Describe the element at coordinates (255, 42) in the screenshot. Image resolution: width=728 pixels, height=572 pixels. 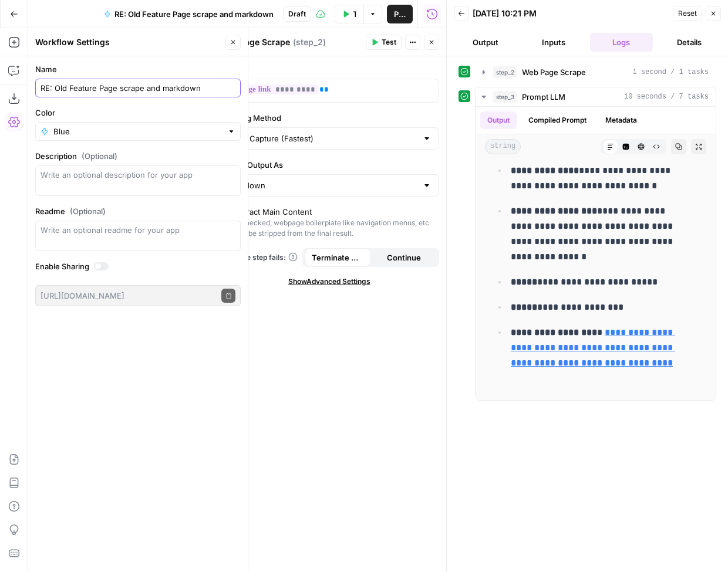
I see `textarea: Web Page Scrape` at that location.